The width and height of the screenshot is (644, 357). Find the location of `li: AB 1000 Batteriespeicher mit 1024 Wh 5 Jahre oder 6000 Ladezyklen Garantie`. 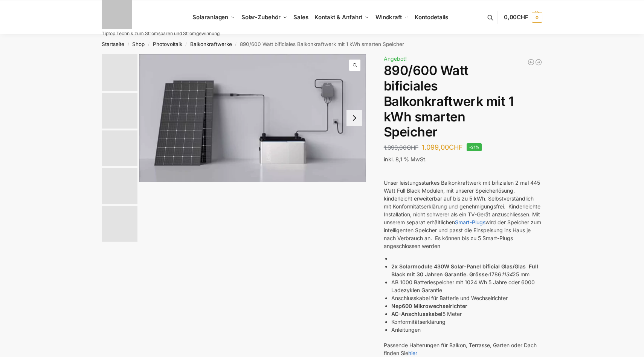

li: AB 1000 Batteriespeicher mit 1024 Wh 5 Jahre oder 6000 Ladezyklen Garantie is located at coordinates (467, 286).